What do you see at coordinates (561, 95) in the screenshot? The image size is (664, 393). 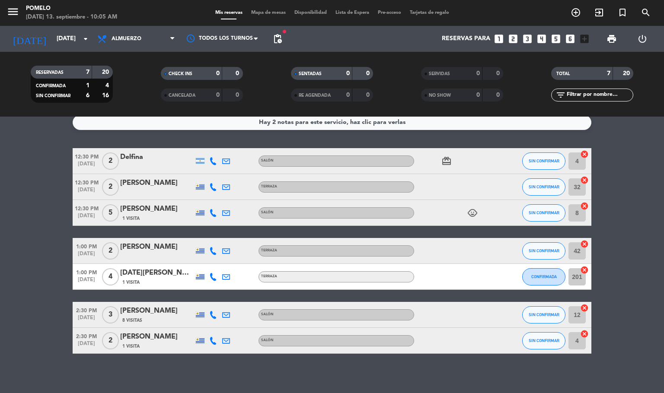 I see `i: filter_list` at bounding box center [561, 95].